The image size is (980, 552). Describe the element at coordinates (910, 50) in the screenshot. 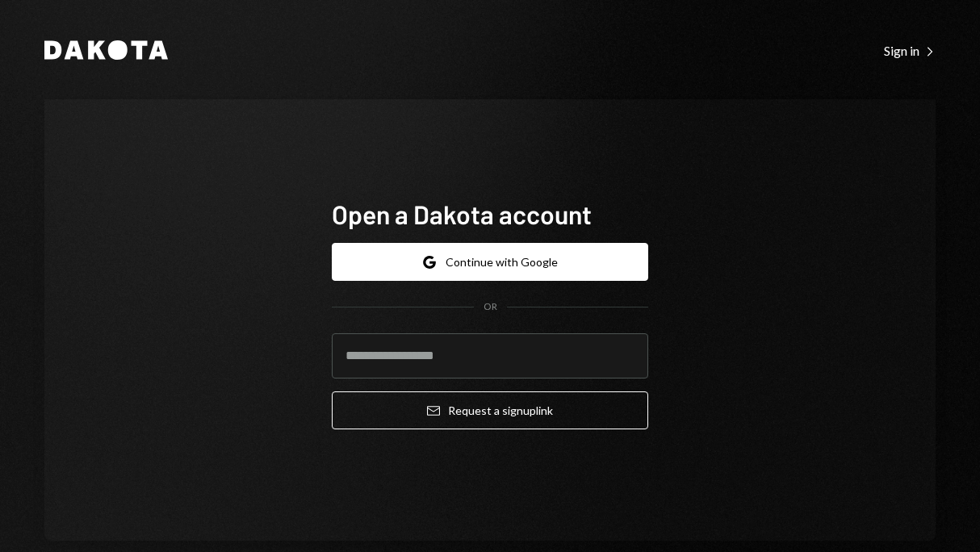

I see `a: Sign in` at that location.